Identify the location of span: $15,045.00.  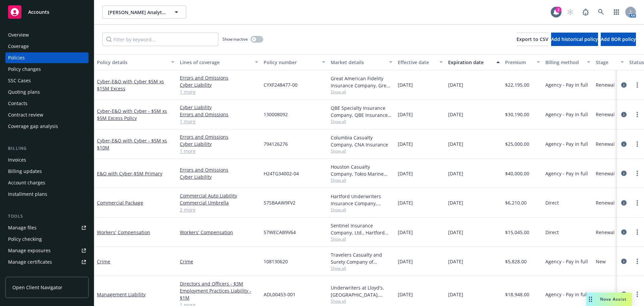
(517, 232).